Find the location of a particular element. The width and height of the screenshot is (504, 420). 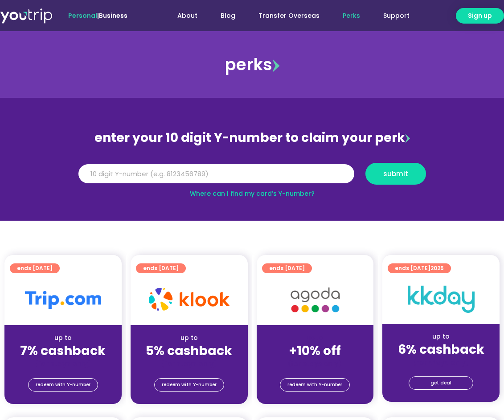

a: Support is located at coordinates (396, 15).